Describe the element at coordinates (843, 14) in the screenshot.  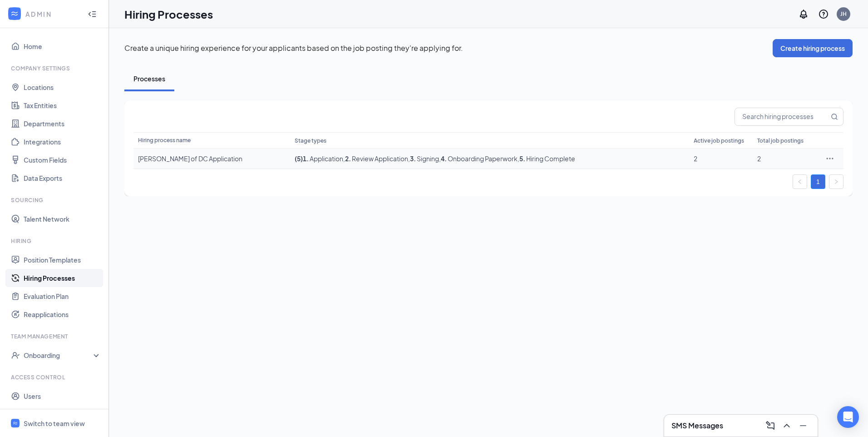
I see `div: JH` at that location.